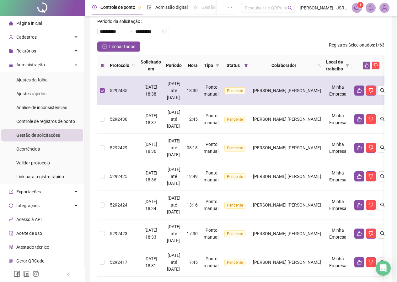 This screenshot has width=397, height=282. What do you see at coordinates (26, 37) in the screenshot?
I see `span: Cadastros` at bounding box center [26, 37].